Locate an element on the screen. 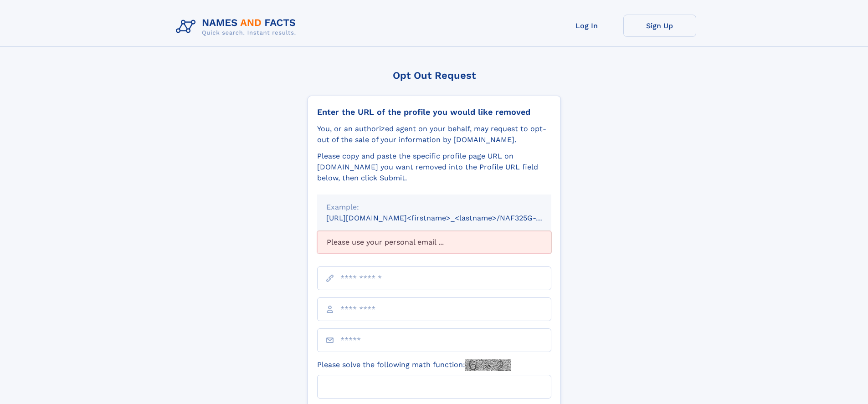 The height and width of the screenshot is (404, 868). div: Example: is located at coordinates (434, 207).